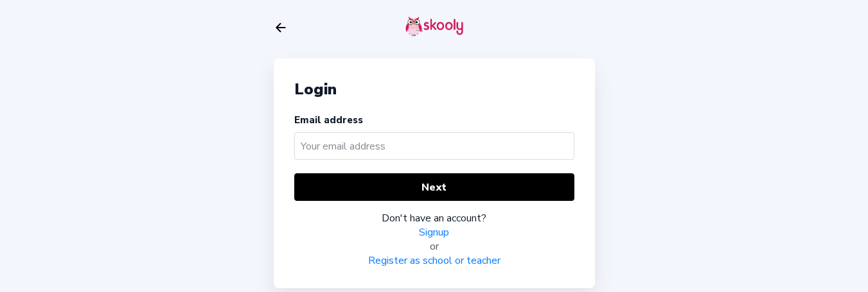 This screenshot has height=292, width=868. What do you see at coordinates (434, 246) in the screenshot?
I see `div: or` at bounding box center [434, 246].